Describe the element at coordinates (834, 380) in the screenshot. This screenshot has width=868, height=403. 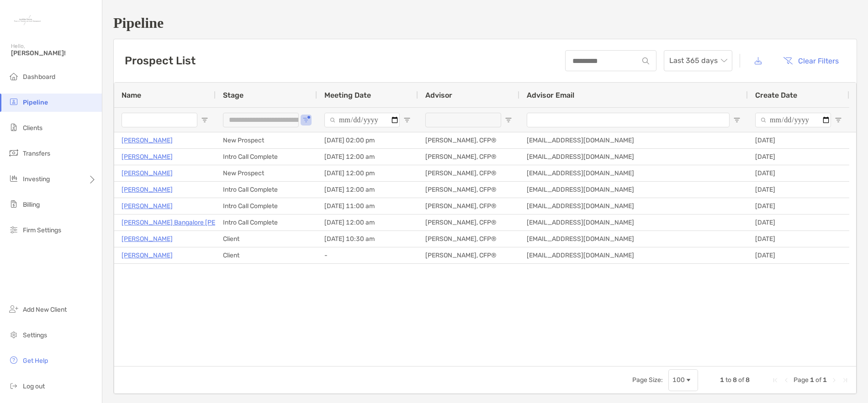
I see `div: Next Page` at that location.